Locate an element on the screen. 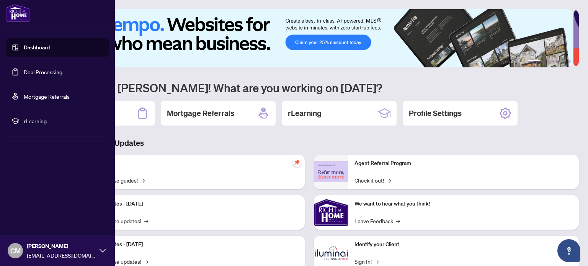 The height and width of the screenshot is (266, 588). img: We want to hear what you think! is located at coordinates (331, 213).